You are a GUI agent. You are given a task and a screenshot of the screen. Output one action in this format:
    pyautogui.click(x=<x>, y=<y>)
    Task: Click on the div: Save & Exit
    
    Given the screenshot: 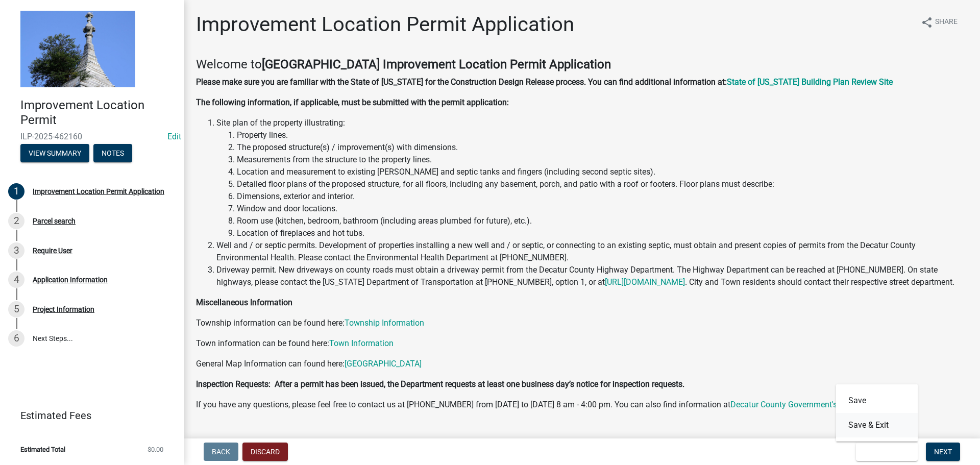 What is the action you would take?
    pyautogui.click(x=877, y=412)
    